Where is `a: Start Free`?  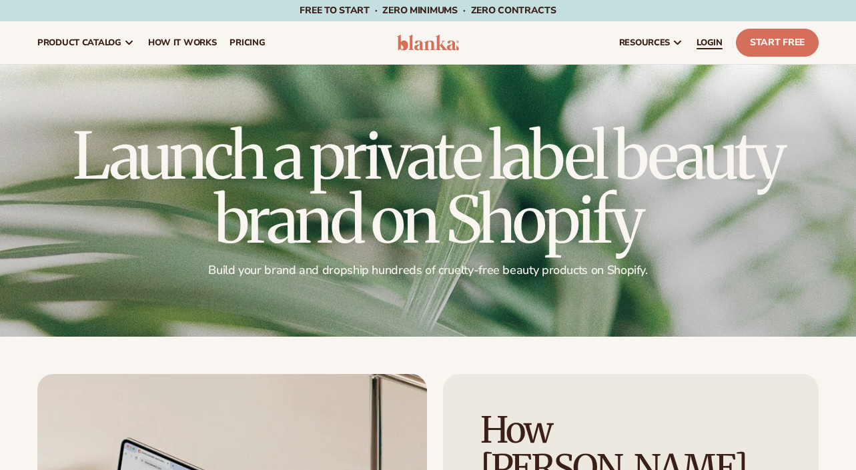 a: Start Free is located at coordinates (777, 43).